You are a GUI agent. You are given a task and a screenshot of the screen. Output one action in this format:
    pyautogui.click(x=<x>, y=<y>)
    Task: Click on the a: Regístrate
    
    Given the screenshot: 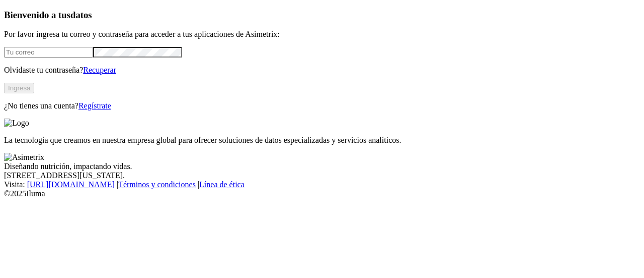 What is the action you would take?
    pyautogui.click(x=94, y=106)
    